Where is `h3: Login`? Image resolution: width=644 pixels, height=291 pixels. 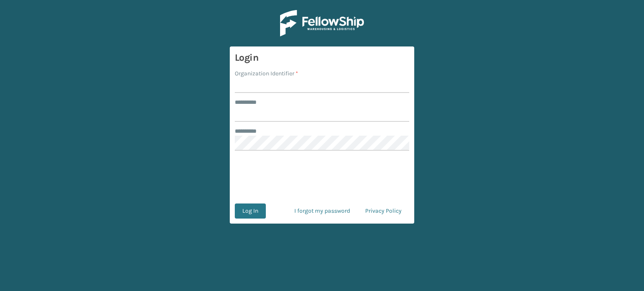
h3: Login is located at coordinates (322, 58).